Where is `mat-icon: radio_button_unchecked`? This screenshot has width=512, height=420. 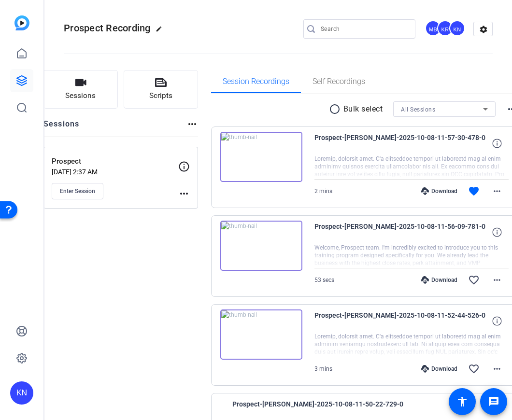
mat-icon: radio_button_unchecked is located at coordinates (336, 109).